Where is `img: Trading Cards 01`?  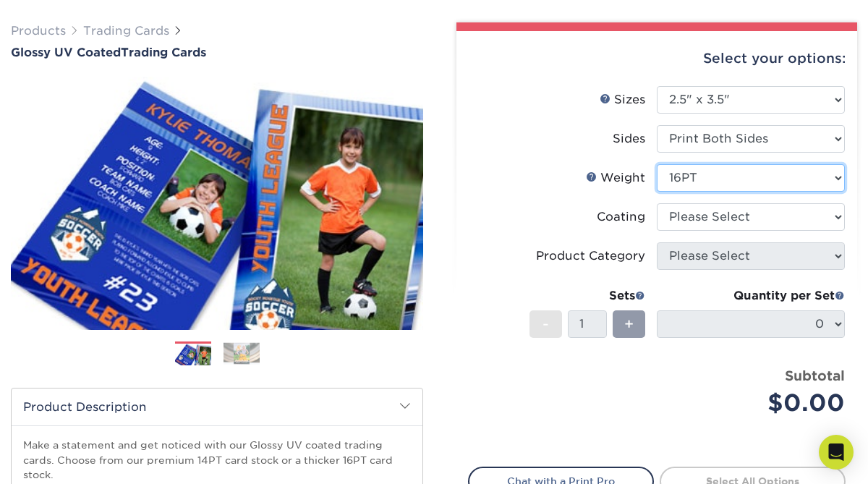 img: Trading Cards 01 is located at coordinates (193, 354).